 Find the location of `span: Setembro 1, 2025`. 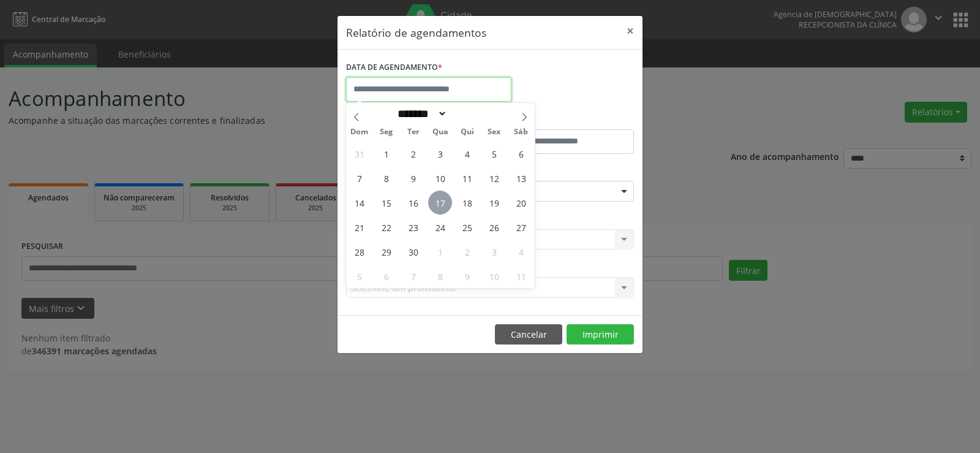

span: Setembro 1, 2025 is located at coordinates (386, 153).